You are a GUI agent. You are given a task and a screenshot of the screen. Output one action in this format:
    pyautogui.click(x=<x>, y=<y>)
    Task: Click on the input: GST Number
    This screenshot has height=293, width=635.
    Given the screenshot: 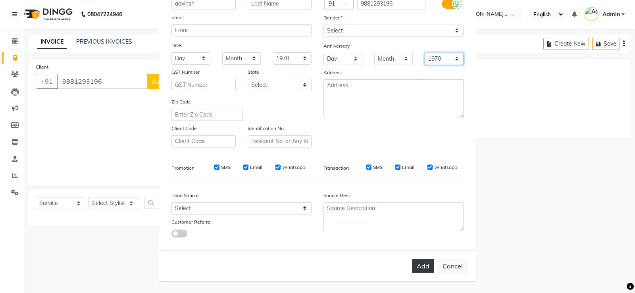 What is the action you would take?
    pyautogui.click(x=203, y=85)
    